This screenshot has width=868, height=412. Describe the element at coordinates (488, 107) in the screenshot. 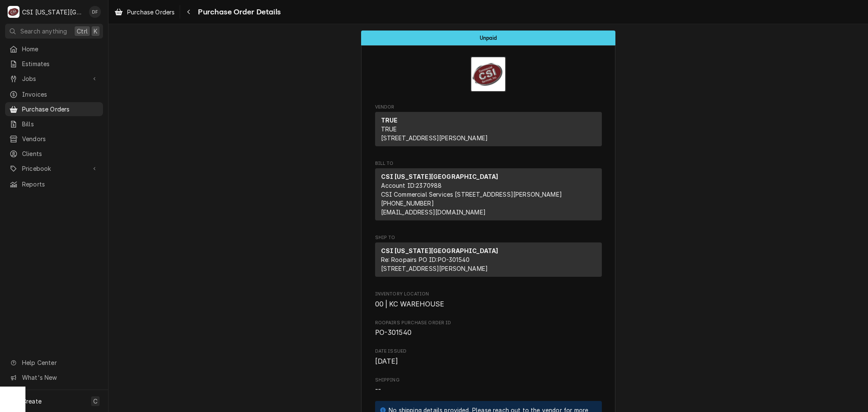

I see `span: Vendor` at that location.